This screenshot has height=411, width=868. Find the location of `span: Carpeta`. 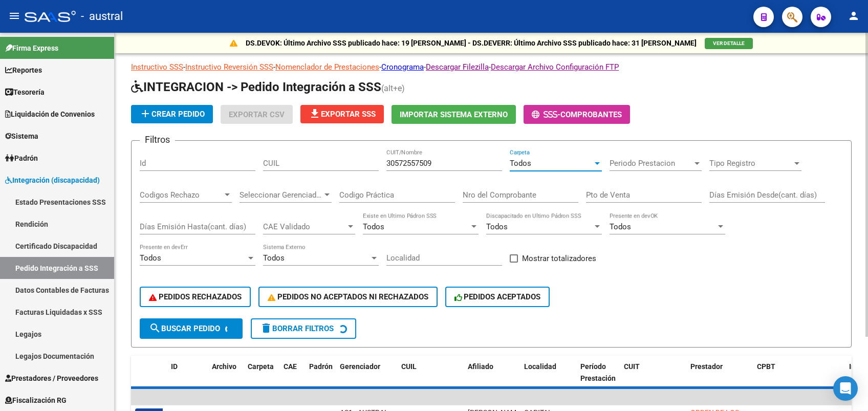

span: Carpeta is located at coordinates (260, 366).